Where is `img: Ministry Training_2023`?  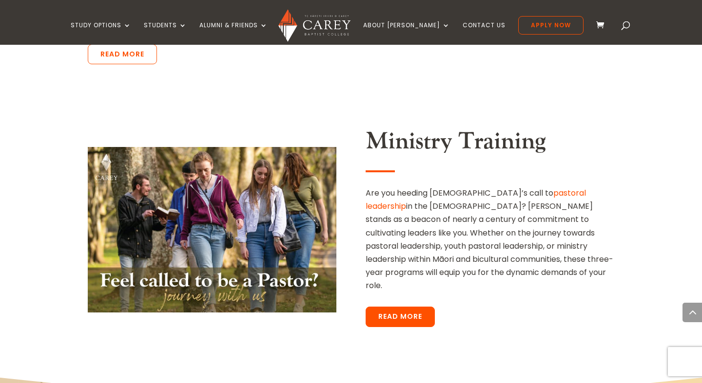
img: Ministry Training_2023 is located at coordinates (212, 230).